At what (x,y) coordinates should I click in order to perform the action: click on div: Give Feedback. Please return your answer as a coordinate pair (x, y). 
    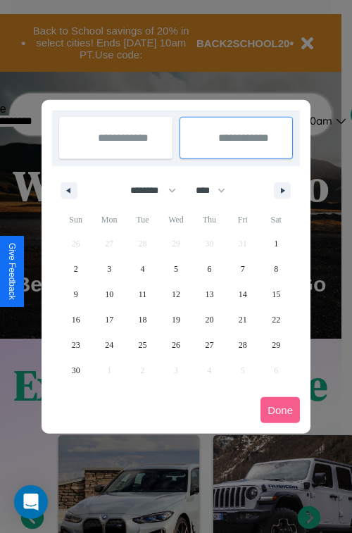
    Looking at the image, I should click on (12, 271).